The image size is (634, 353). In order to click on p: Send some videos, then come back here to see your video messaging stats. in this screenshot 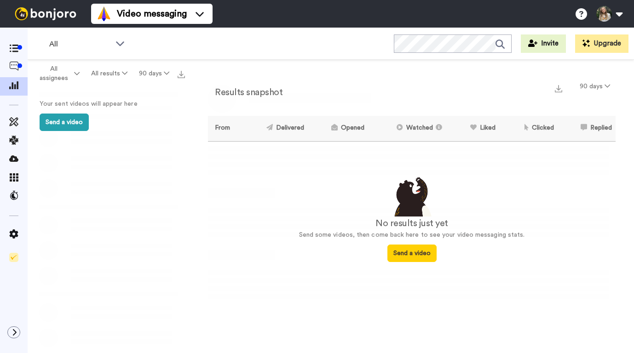, I will do `click(412, 235)`.